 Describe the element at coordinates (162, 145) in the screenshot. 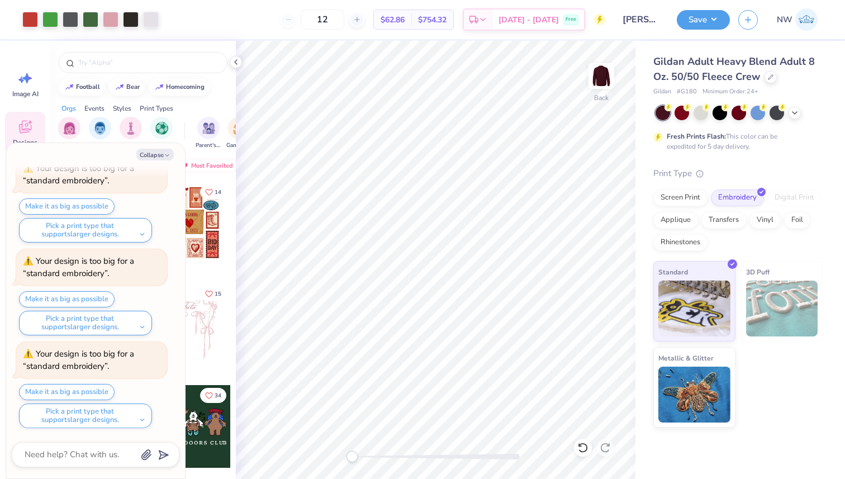

I see `span: Sports` at that location.